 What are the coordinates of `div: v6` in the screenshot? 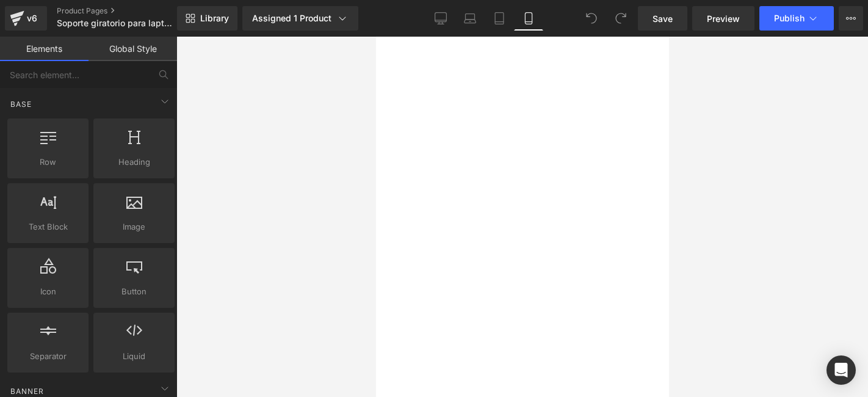 It's located at (32, 18).